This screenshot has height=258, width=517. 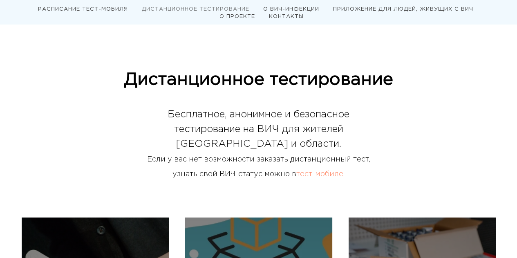 I want to click on span: Дистанционное тестирование, so click(x=259, y=80).